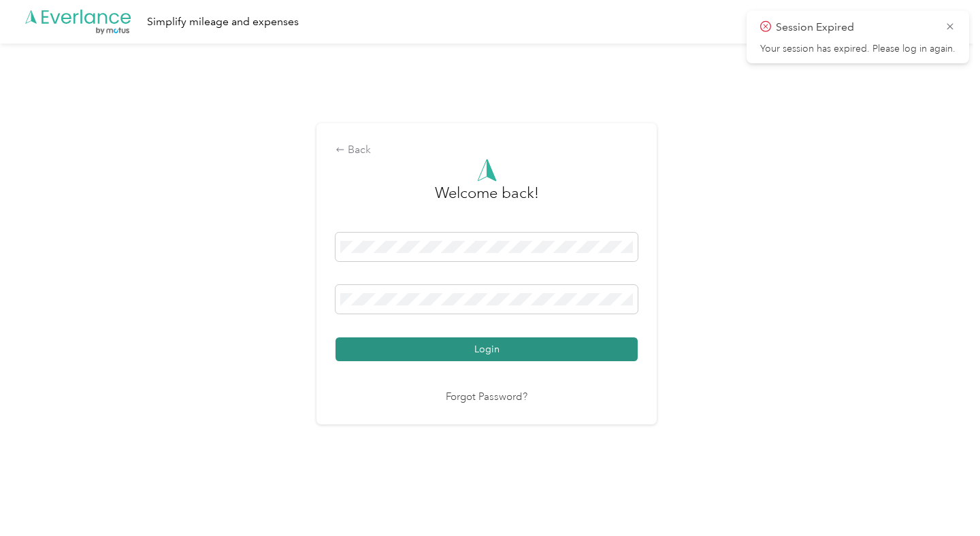  What do you see at coordinates (855, 27) in the screenshot?
I see `p: Session Expired` at bounding box center [855, 27].